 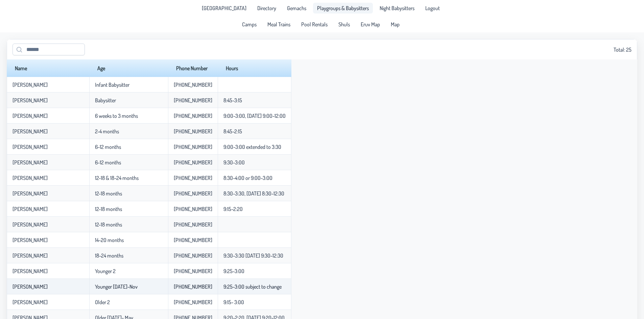 I want to click on p-celleditor: 9:15-2:20, so click(x=233, y=209).